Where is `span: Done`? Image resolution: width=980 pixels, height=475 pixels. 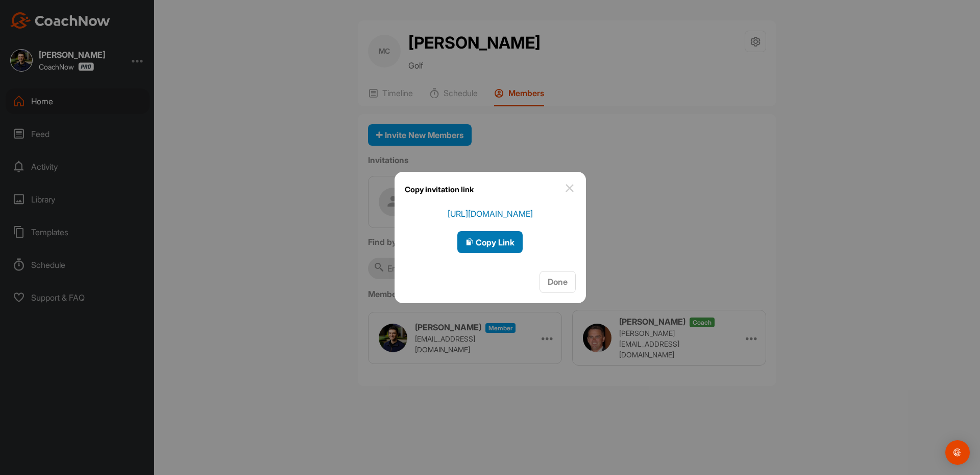
span: Done is located at coordinates (558, 282).